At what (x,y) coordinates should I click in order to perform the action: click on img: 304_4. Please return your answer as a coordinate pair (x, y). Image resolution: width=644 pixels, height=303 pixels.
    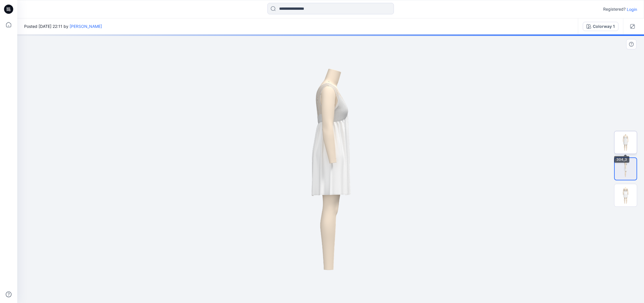
    Looking at the image, I should click on (625, 169).